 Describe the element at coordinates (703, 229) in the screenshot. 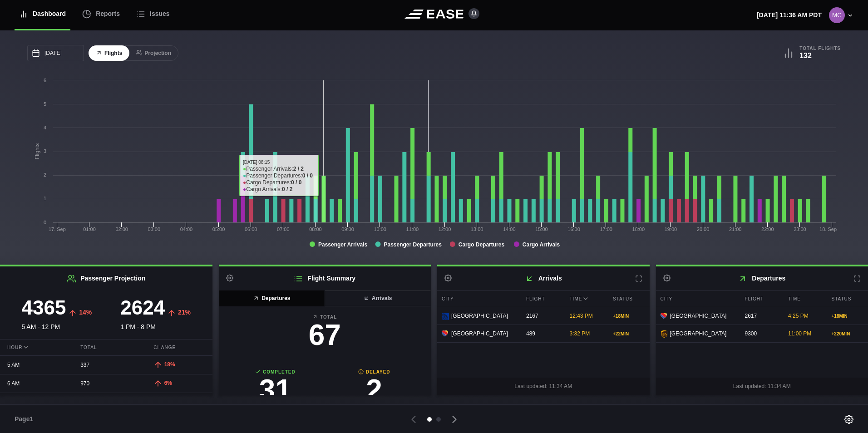

I see `text: 20:00` at that location.